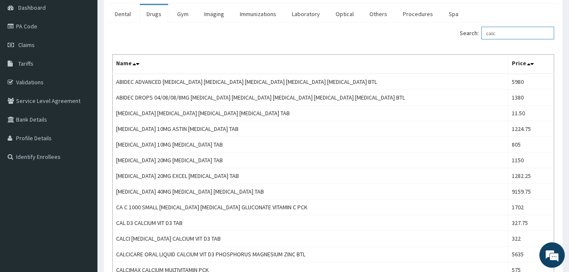 The image size is (569, 272). Describe the element at coordinates (306, 14) in the screenshot. I see `a: Laboratory` at that location.